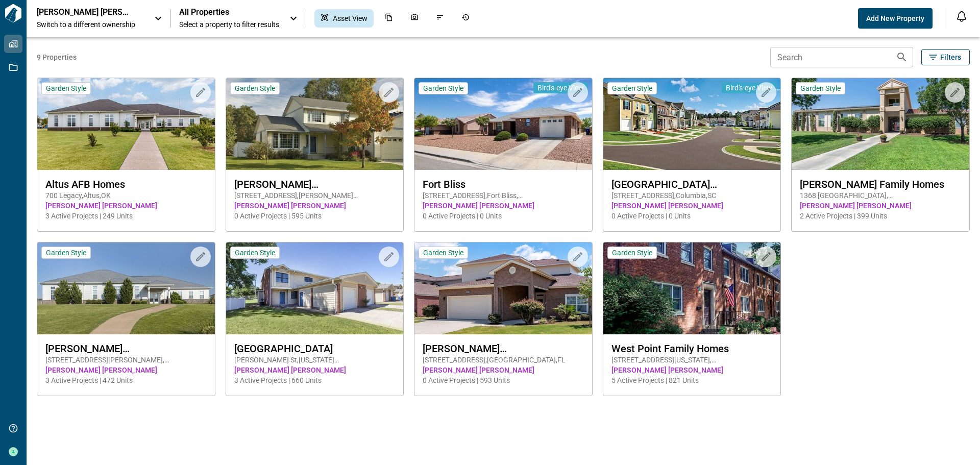 Image resolution: width=980 pixels, height=465 pixels. Describe the element at coordinates (902, 57) in the screenshot. I see `button: Search properties` at that location.